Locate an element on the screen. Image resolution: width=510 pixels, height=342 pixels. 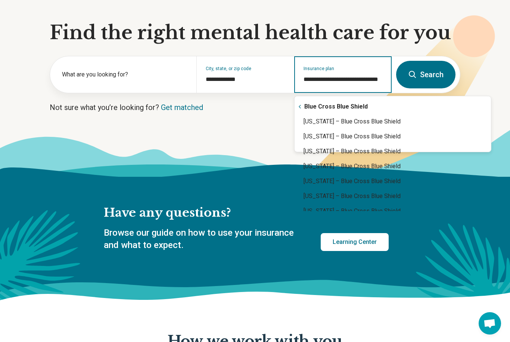
div: Blue Cross Blue Shield is located at coordinates (393, 107).